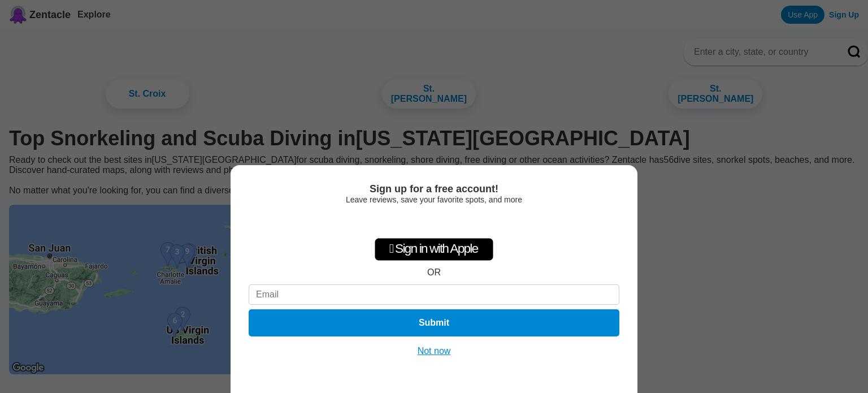 The image size is (868, 393). What do you see at coordinates (434, 189) in the screenshot?
I see `div: Sign up for a free account!` at bounding box center [434, 189].